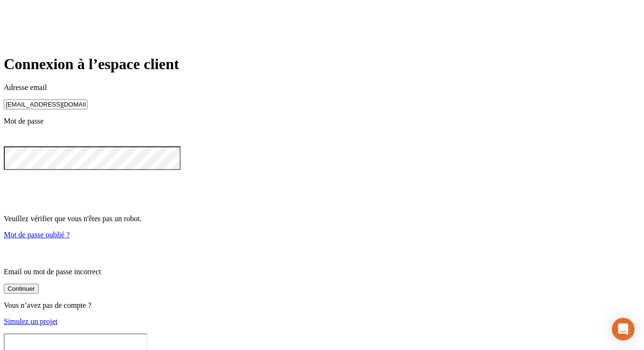 This screenshot has height=350, width=644. Describe the element at coordinates (623, 329) in the screenshot. I see `div: Open Intercom Messenger` at that location.